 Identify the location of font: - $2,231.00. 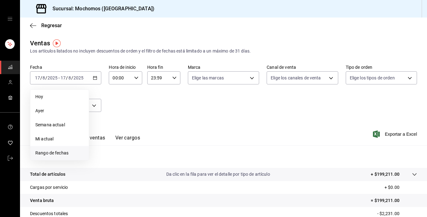
(388, 213).